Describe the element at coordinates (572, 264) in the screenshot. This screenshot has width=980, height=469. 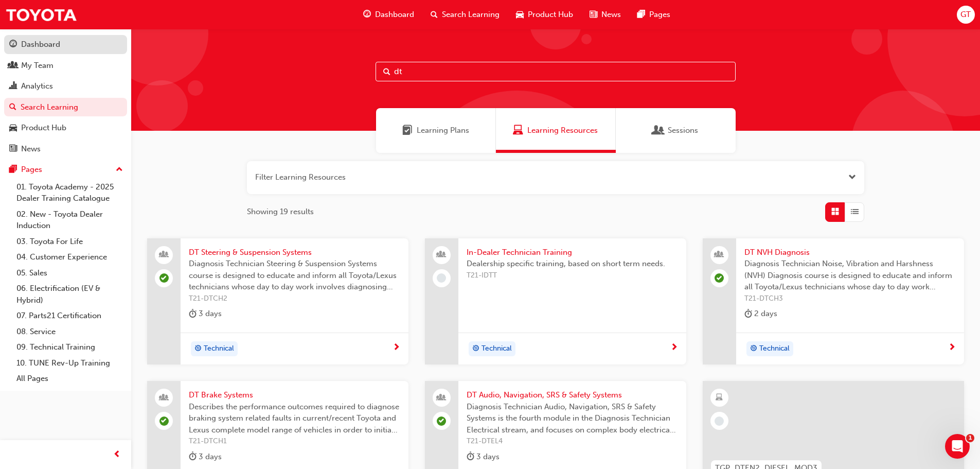
I see `span: Dealership specific training, based on short term needs.` at that location.